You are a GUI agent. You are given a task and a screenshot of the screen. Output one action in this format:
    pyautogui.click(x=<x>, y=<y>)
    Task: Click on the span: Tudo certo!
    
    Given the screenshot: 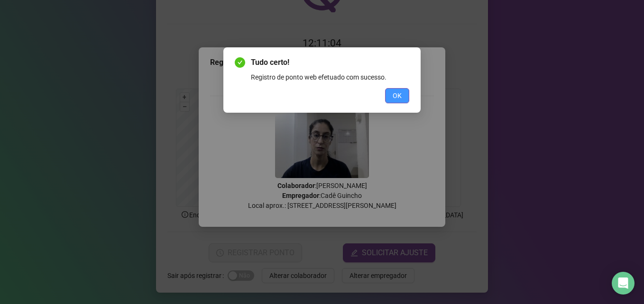 What is the action you would take?
    pyautogui.click(x=330, y=63)
    